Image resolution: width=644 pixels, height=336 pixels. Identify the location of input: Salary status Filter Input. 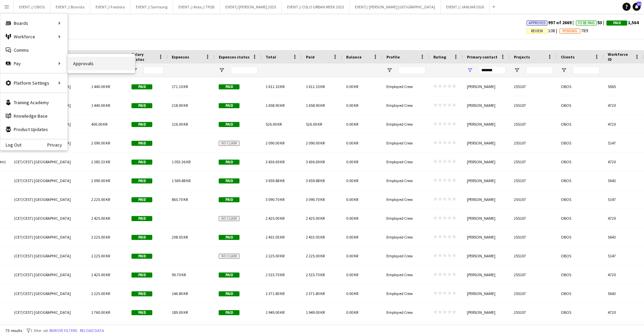
(153, 70).